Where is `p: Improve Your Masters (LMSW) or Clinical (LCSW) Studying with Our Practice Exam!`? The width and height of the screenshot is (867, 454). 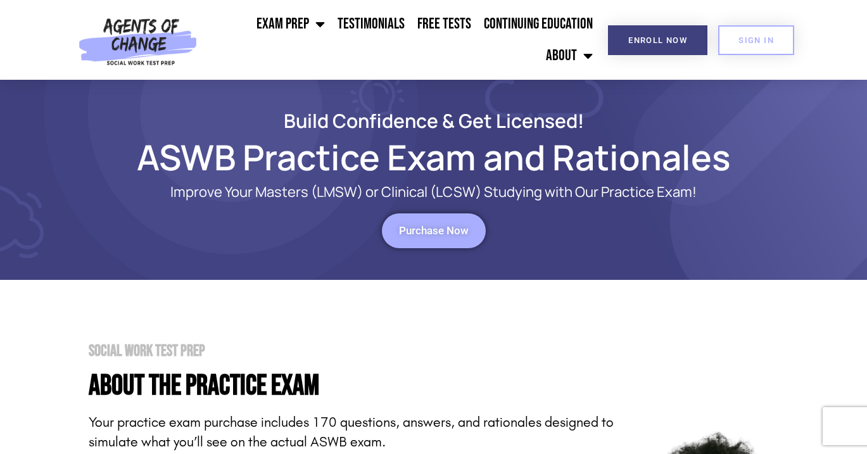
p: Improve Your Masters (LMSW) or Clinical (LCSW) Studying with Our Practice Exam! is located at coordinates (434, 192).